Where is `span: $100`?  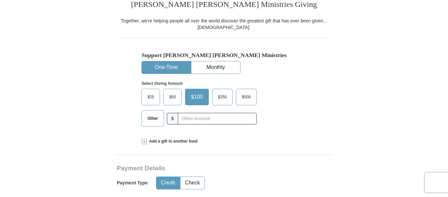 span: $100 is located at coordinates (197, 97).